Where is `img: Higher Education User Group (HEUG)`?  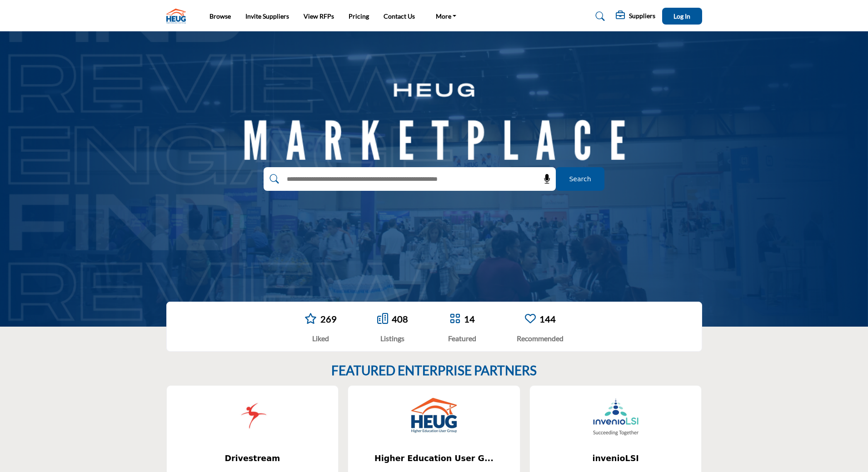
img: Higher Education User Group (HEUG) is located at coordinates (434, 417).